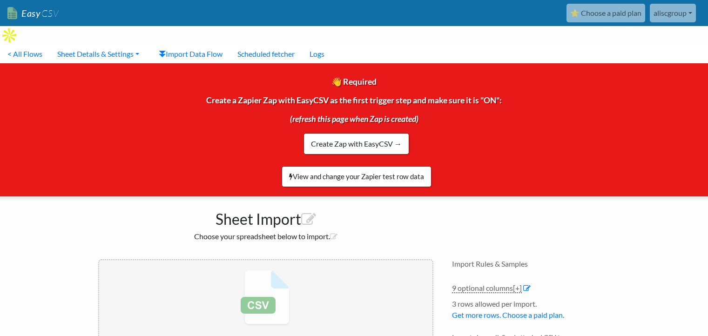 This screenshot has width=708, height=336. Describe the element at coordinates (354, 111) in the screenshot. I see `span: 👋 Required Create a Zapier Zap with EasyCSV as the first trigger step and make sure it is "ON":` at that location.